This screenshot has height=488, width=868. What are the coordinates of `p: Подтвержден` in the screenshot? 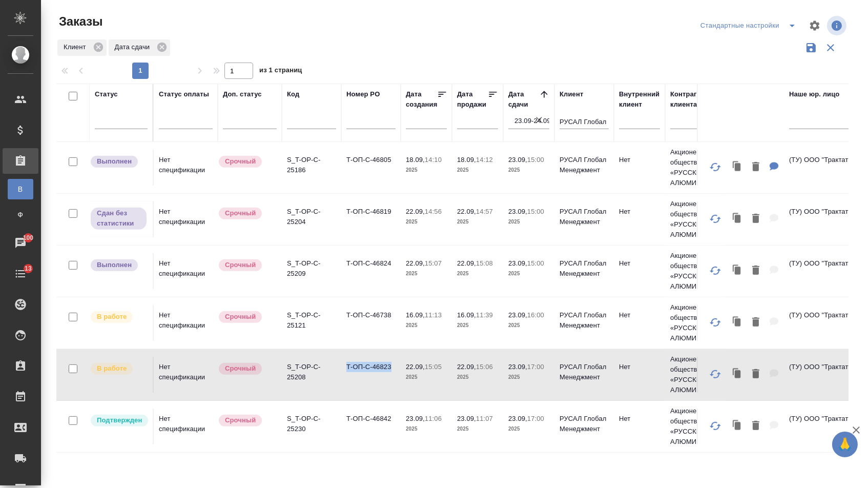 It's located at (119, 420).